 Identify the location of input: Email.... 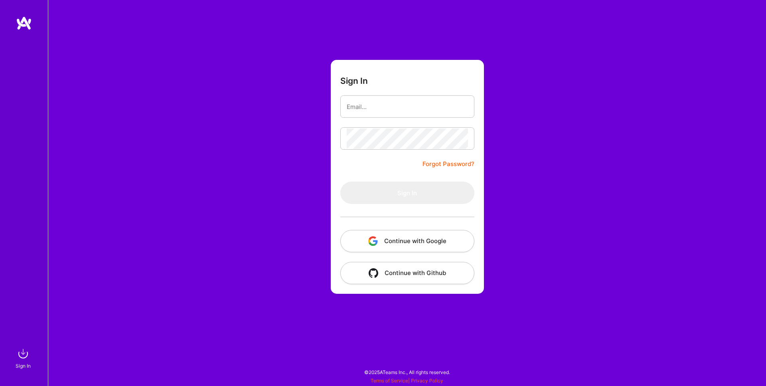
(407, 106).